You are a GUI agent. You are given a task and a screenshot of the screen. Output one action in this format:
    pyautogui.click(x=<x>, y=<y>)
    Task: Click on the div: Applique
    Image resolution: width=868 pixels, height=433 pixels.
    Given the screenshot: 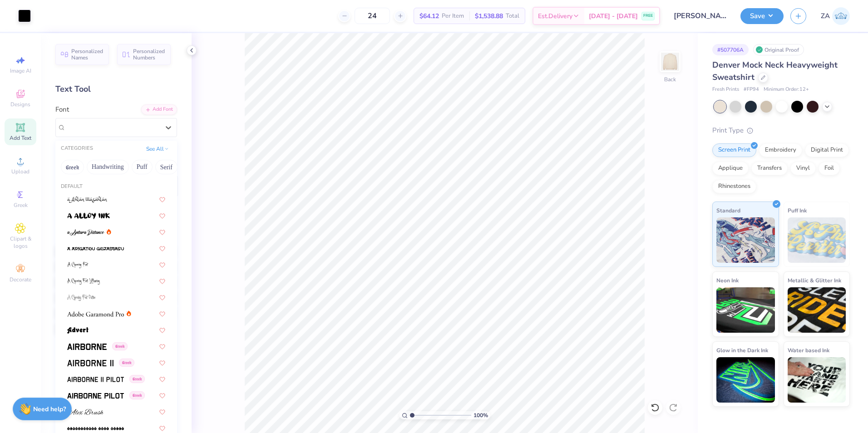 What is the action you would take?
    pyautogui.click(x=730, y=168)
    